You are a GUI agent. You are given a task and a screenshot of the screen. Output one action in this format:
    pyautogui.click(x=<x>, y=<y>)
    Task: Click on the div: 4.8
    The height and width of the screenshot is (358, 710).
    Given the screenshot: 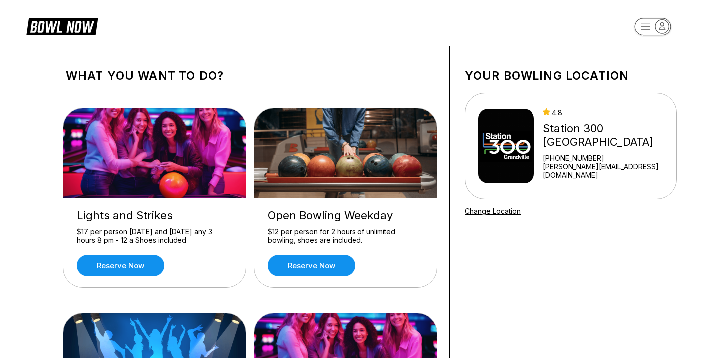 What is the action you would take?
    pyautogui.click(x=608, y=112)
    